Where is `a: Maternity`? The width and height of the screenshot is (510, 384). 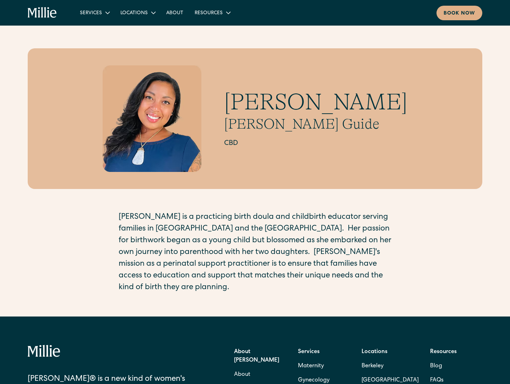
a: Maternity is located at coordinates (311, 366).